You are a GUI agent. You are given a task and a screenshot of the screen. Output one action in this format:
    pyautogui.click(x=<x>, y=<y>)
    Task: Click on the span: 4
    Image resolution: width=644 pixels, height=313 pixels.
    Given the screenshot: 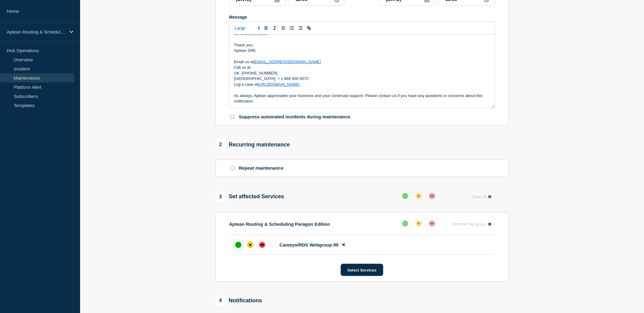 What is the action you would take?
    pyautogui.click(x=221, y=301)
    